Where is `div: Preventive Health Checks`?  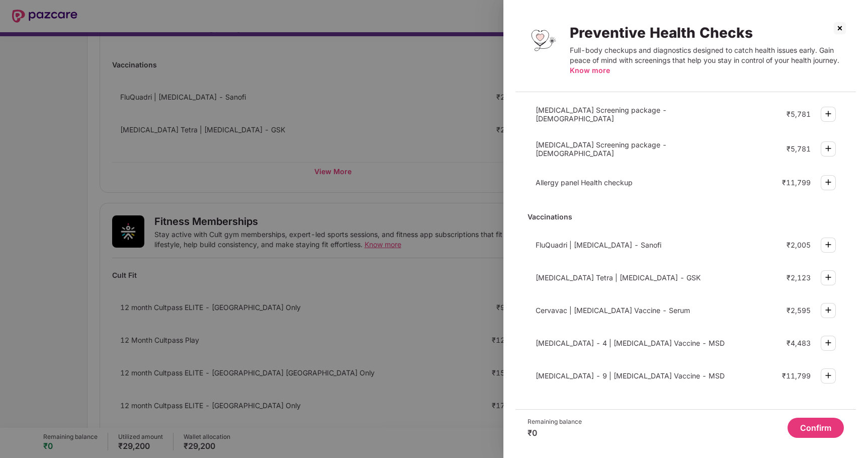 div: Preventive Health Checks is located at coordinates (707, 33).